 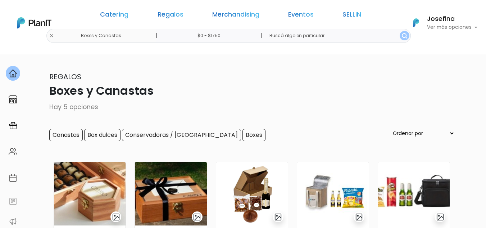 What do you see at coordinates (405, 36) in the screenshot?
I see `img: search_button-432b6d5273f82d61273b3651a40e1bd1b912527efae98b1b7a1b2c0702e16a8d.svg` at bounding box center [405, 36].